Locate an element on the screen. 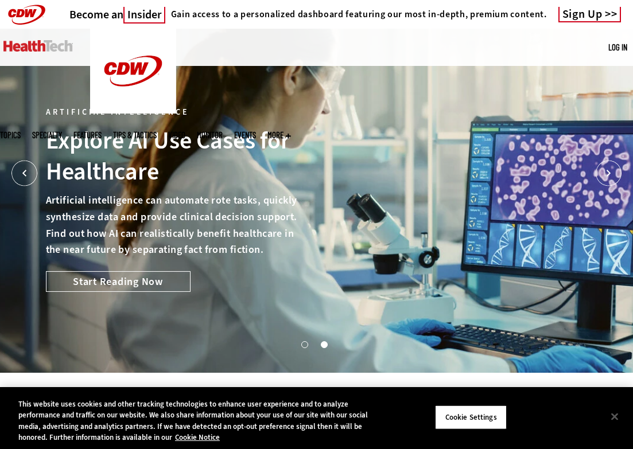  a: Sign Up is located at coordinates (590, 14).